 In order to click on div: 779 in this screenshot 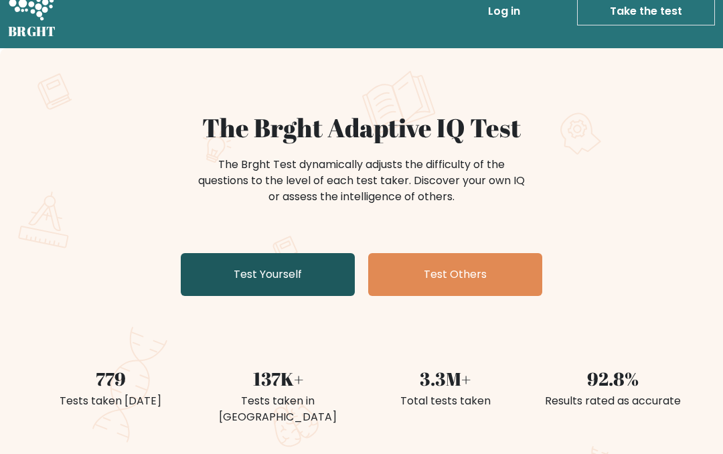, I will do `click(110, 379)`.